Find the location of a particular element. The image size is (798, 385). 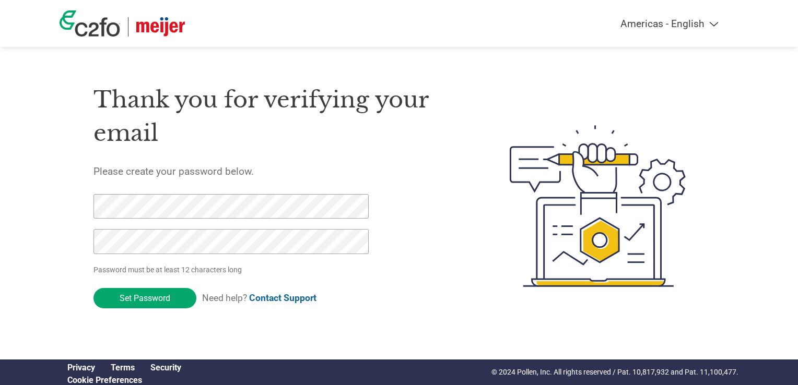

p: © 2024 Pollen, Inc. All rights reserved / Pat. 10,817,932 and Pat. 11,100,477. is located at coordinates (615, 372).